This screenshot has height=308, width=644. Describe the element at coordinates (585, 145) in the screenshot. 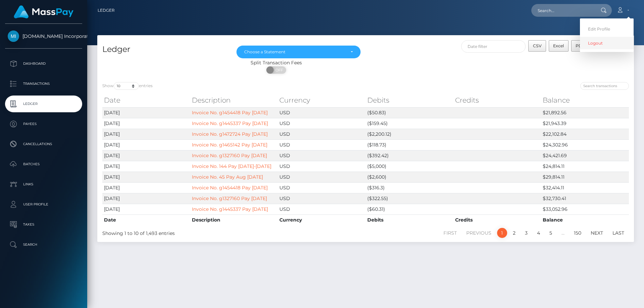

I see `td: $24,302.96` at that location.